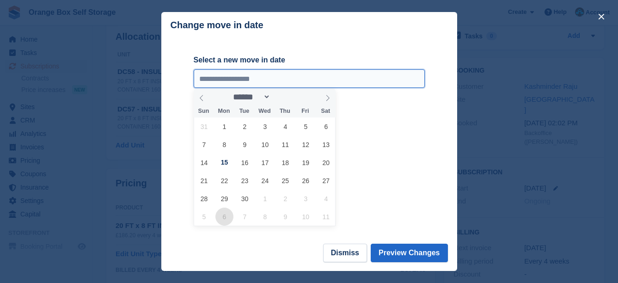  What do you see at coordinates (602, 17) in the screenshot?
I see `button: close` at bounding box center [602, 17].